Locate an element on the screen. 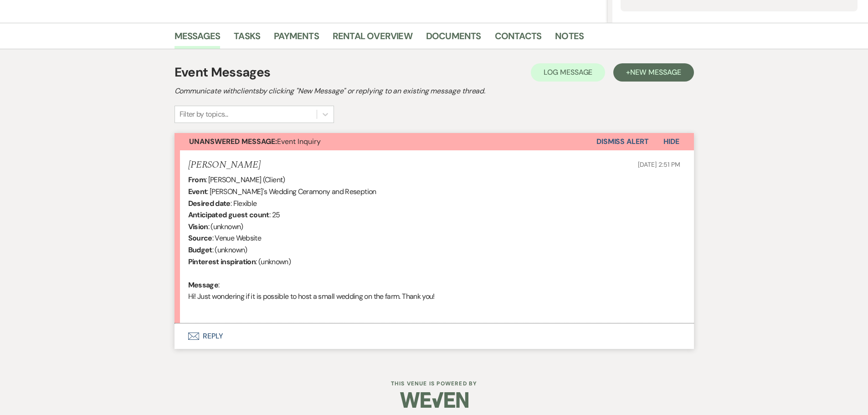 This screenshot has height=415, width=868. span: Log Message is located at coordinates (567, 72).